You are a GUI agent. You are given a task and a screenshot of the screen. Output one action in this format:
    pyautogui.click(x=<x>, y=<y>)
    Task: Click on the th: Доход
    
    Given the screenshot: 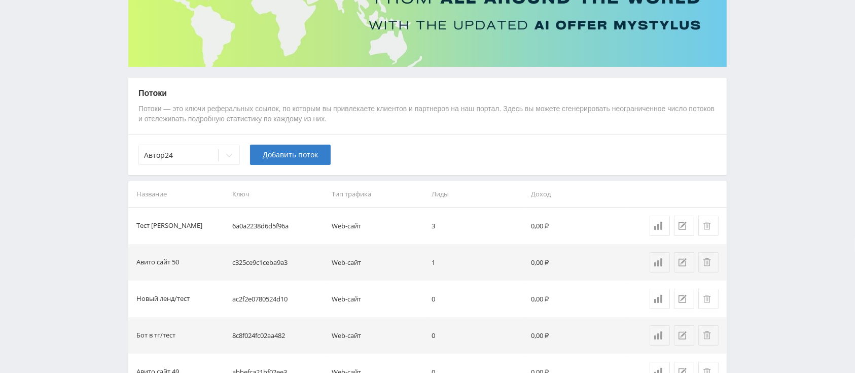 What is the action you would take?
    pyautogui.click(x=577, y=194)
    